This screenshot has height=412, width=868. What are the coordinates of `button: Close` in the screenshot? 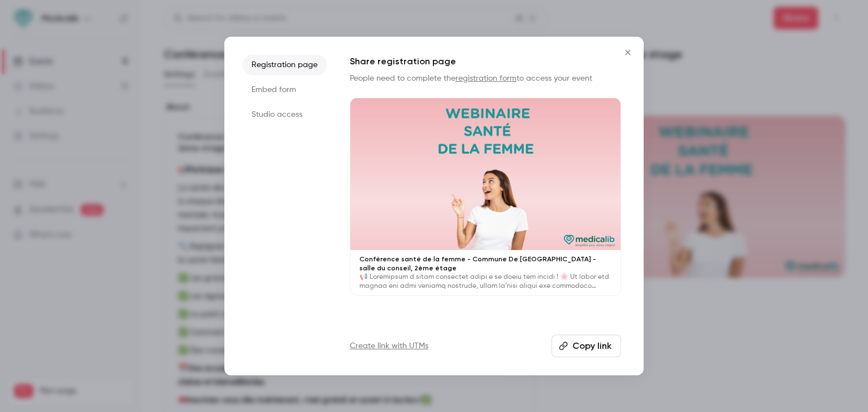 It's located at (628, 53).